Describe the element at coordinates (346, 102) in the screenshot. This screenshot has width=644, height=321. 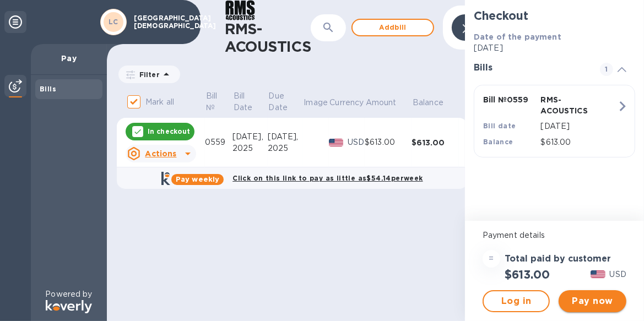
I see `p: Currency` at that location.